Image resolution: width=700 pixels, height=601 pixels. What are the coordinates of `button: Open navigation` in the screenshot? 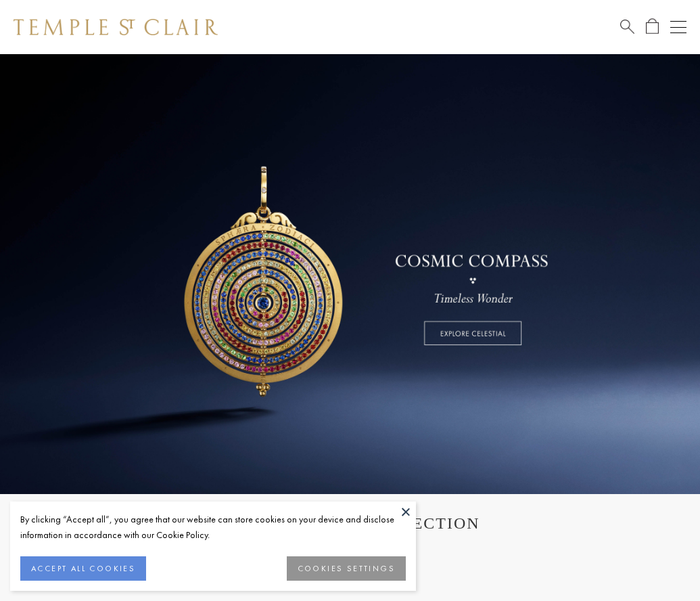 It's located at (679, 27).